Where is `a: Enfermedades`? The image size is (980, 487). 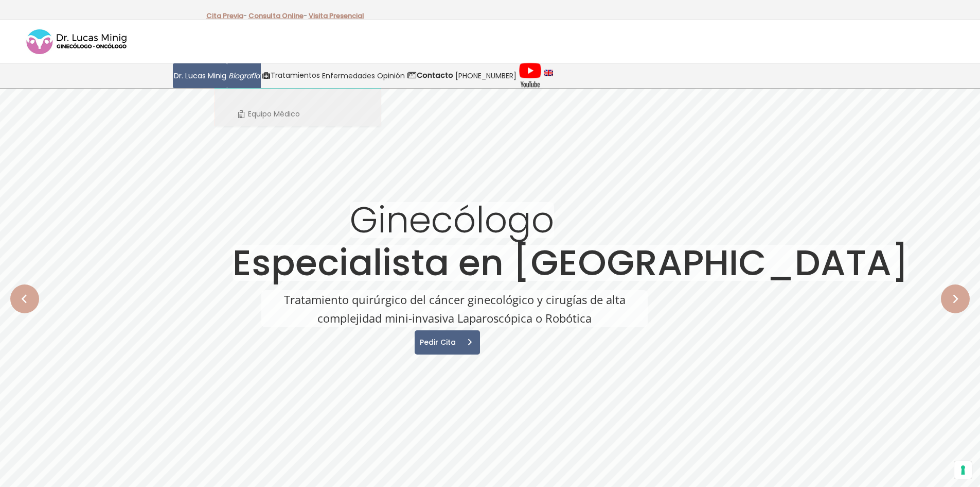
a: Enfermedades is located at coordinates (348, 76).